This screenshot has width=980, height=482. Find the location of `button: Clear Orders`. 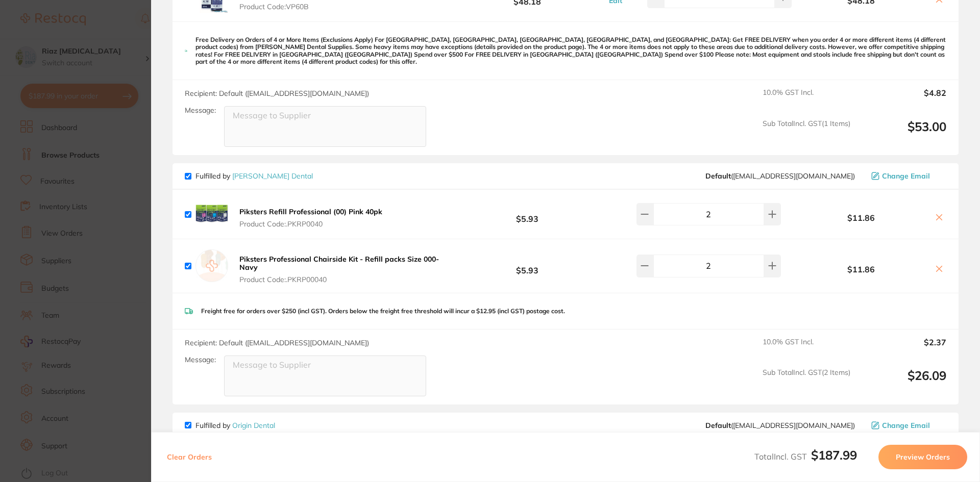

button: Clear Orders is located at coordinates (189, 458).